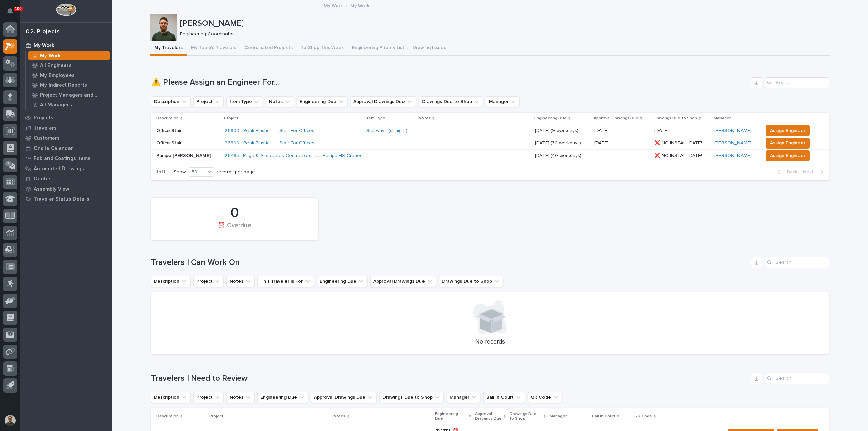  What do you see at coordinates (603, 416) in the screenshot?
I see `p: Ball In Court` at bounding box center [603, 416].